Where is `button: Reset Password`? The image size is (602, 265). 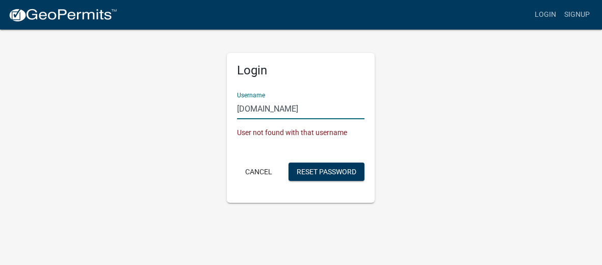 button: Reset Password is located at coordinates (326, 172).